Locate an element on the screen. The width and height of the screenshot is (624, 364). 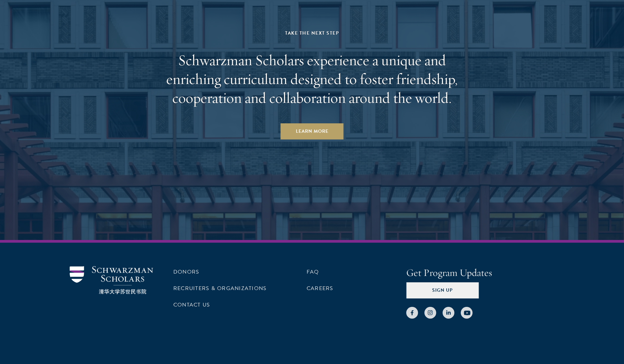
h2: Schwarzman Scholars experience a unique and enriching curriculum designed to foster friendship, c... is located at coordinates (312, 79).